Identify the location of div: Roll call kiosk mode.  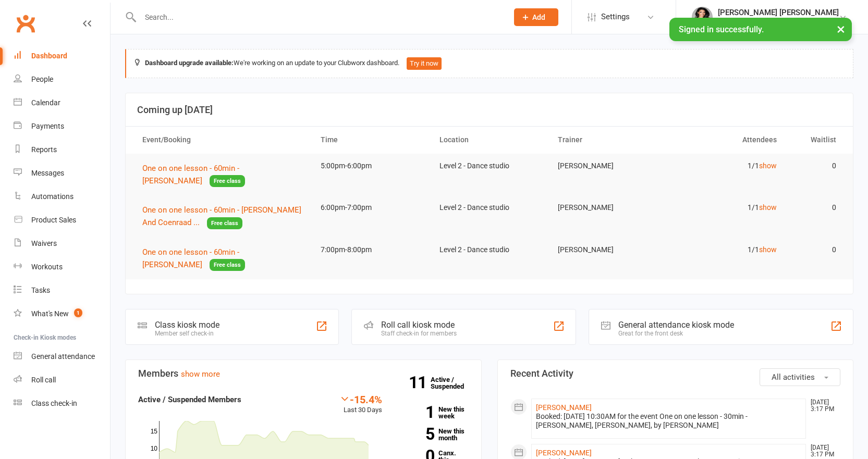
(419, 325).